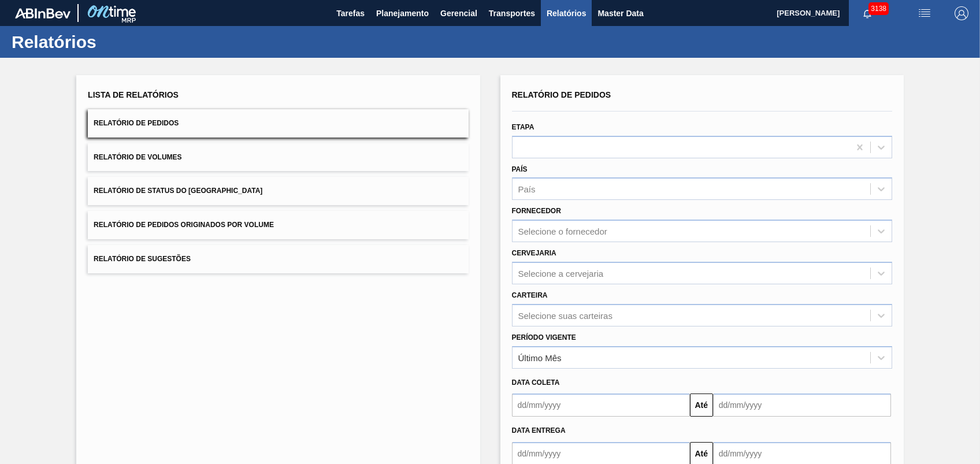 This screenshot has width=980, height=464. I want to click on div: Último Mês, so click(539, 357).